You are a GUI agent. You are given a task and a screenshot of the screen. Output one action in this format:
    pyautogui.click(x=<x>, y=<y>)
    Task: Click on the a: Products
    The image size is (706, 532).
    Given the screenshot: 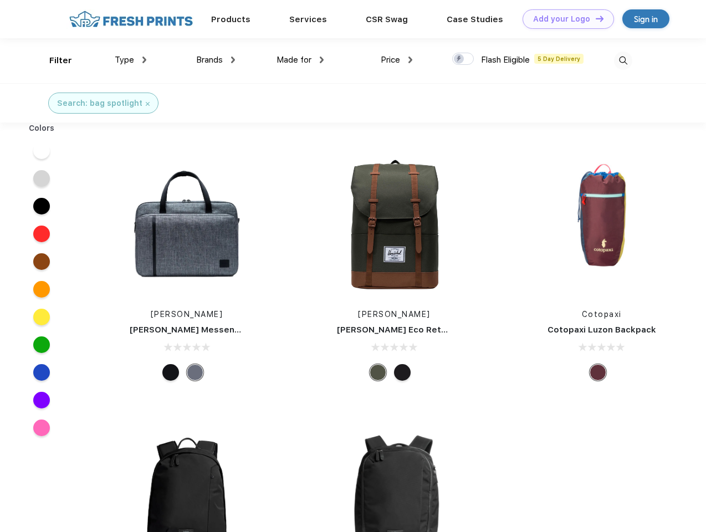 What is the action you would take?
    pyautogui.click(x=231, y=19)
    